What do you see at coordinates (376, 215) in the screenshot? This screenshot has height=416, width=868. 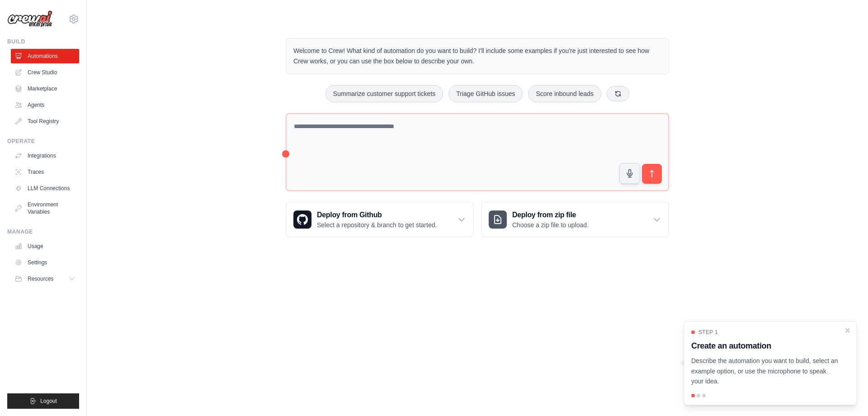 I see `h3: Deploy from Github` at bounding box center [376, 215].